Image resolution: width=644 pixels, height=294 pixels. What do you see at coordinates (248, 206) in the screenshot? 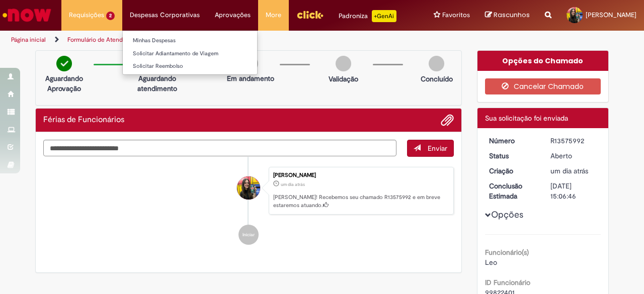
I see `ul: Histórico de tíquete` at bounding box center [248, 206].